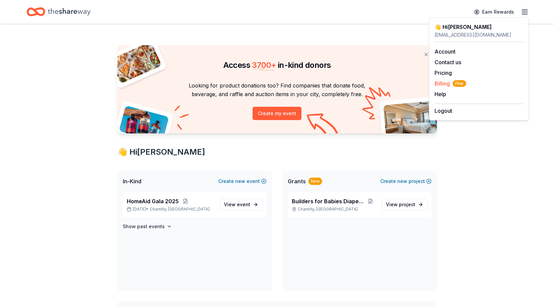  Describe the element at coordinates (451, 84) in the screenshot. I see `button: BillingPlus` at that location.